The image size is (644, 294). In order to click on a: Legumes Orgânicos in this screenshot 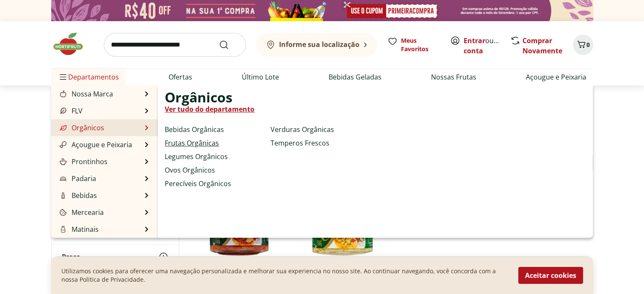, I will do `click(196, 157)`.